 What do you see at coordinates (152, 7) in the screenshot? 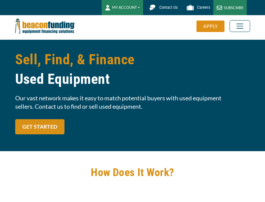
I see `img: Beacon Funding chat` at bounding box center [152, 7].